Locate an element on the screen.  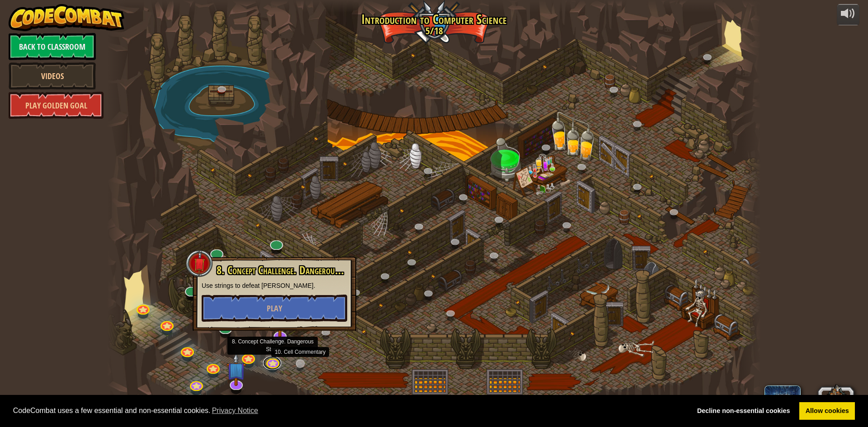
a: deny cookies is located at coordinates (743, 411).